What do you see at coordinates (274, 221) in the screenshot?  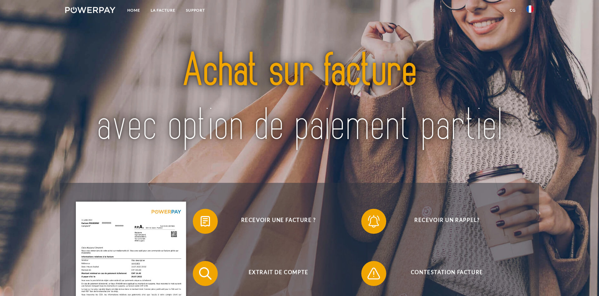 I see `button: Recevoir une facture ?` at bounding box center [274, 221].